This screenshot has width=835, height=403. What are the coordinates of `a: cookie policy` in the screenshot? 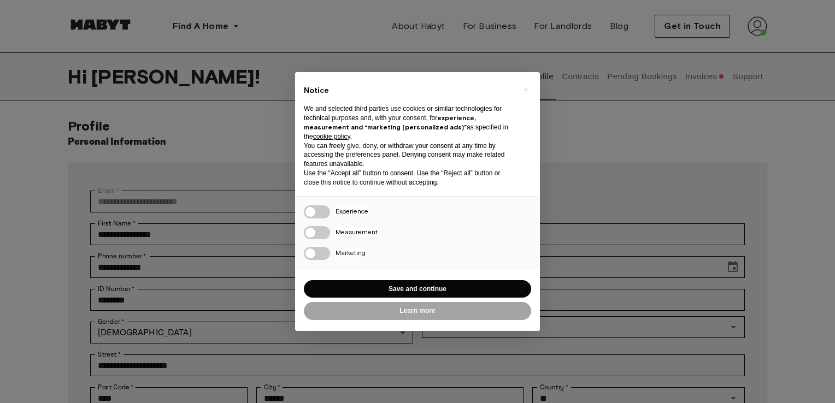 It's located at (332, 137).